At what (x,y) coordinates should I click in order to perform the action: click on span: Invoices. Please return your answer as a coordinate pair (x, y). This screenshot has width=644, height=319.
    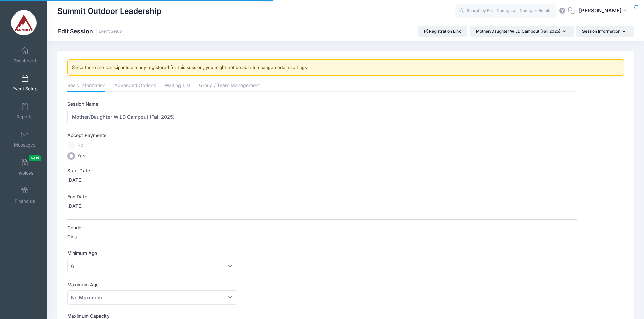
    Looking at the image, I should click on (25, 173).